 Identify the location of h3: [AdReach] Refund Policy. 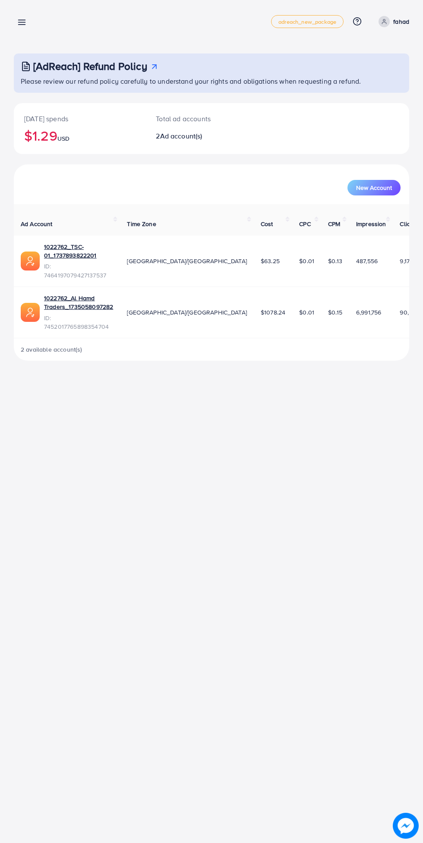
(90, 66).